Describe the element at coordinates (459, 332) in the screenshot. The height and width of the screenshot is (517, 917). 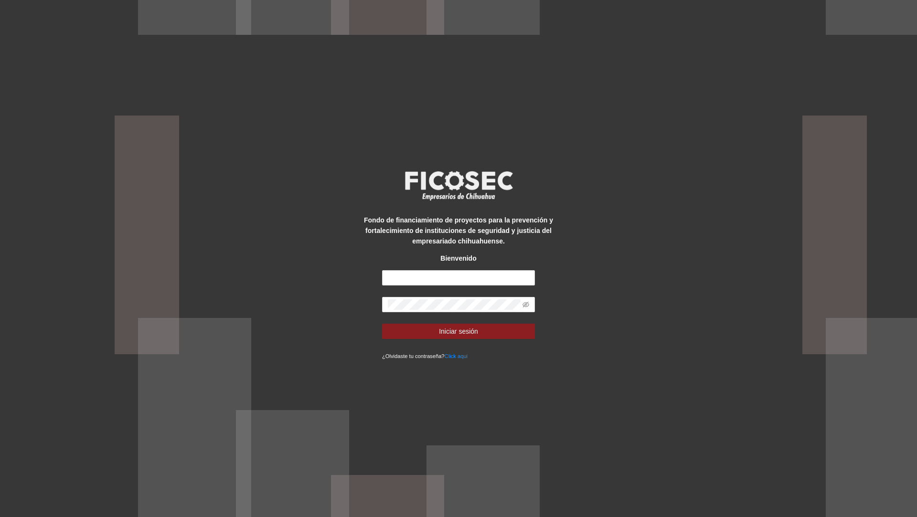
I see `button: Iniciar sesión` at that location.